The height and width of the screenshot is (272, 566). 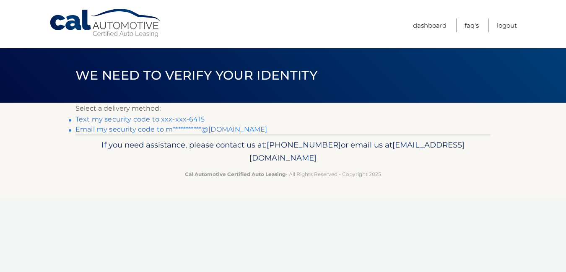 What do you see at coordinates (106, 23) in the screenshot?
I see `a: Cal Automotive` at bounding box center [106, 23].